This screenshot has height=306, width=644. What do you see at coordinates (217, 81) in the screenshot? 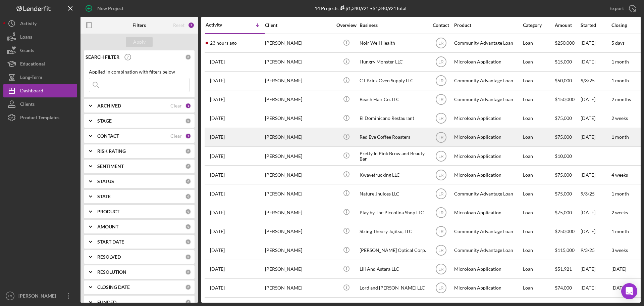
I see `time: 2025-09-26 12:14` at bounding box center [217, 81].